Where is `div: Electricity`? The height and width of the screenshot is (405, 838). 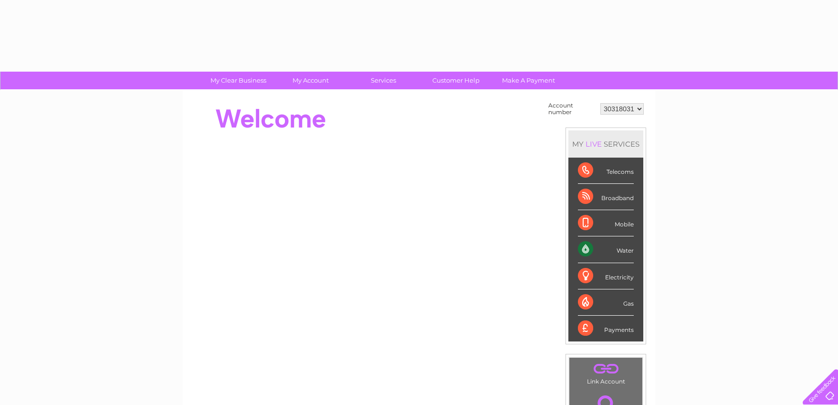
div: Electricity is located at coordinates (606, 276).